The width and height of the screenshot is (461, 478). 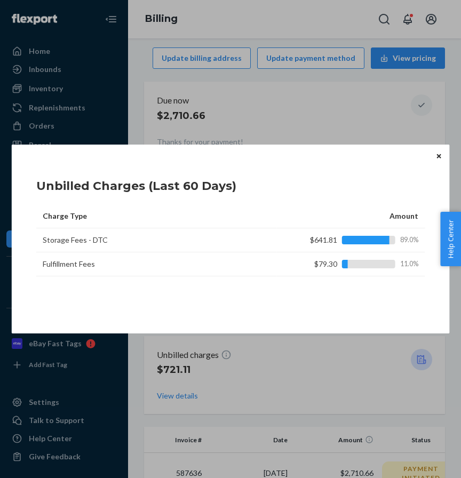 What do you see at coordinates (408, 240) in the screenshot?
I see `span: 89.0%` at bounding box center [408, 240].